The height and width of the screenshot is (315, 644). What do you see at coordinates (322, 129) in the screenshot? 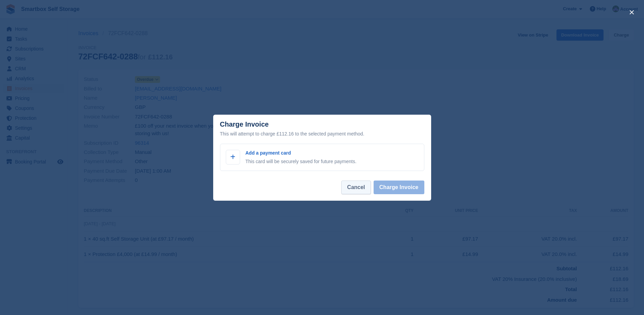
I see `div: Charge Invoice` at bounding box center [322, 129].